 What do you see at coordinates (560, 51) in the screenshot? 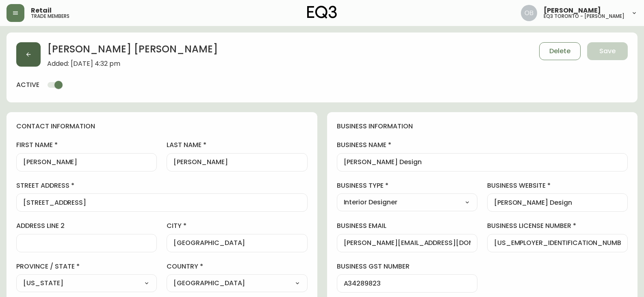
I see `span: Delete` at bounding box center [560, 51].